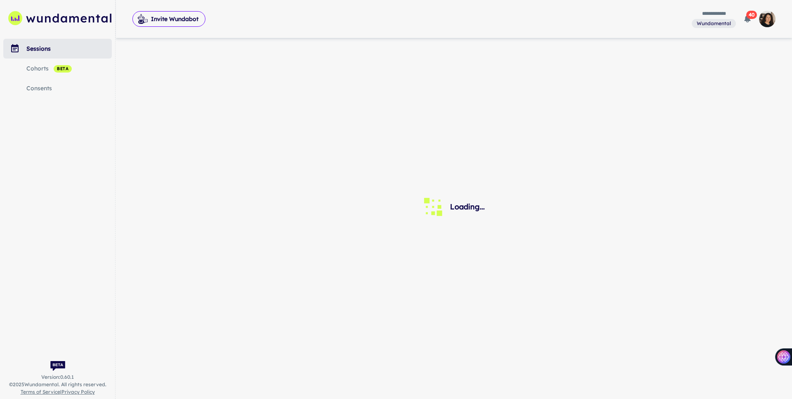  What do you see at coordinates (40, 392) in the screenshot?
I see `a: Terms of Service` at bounding box center [40, 392].